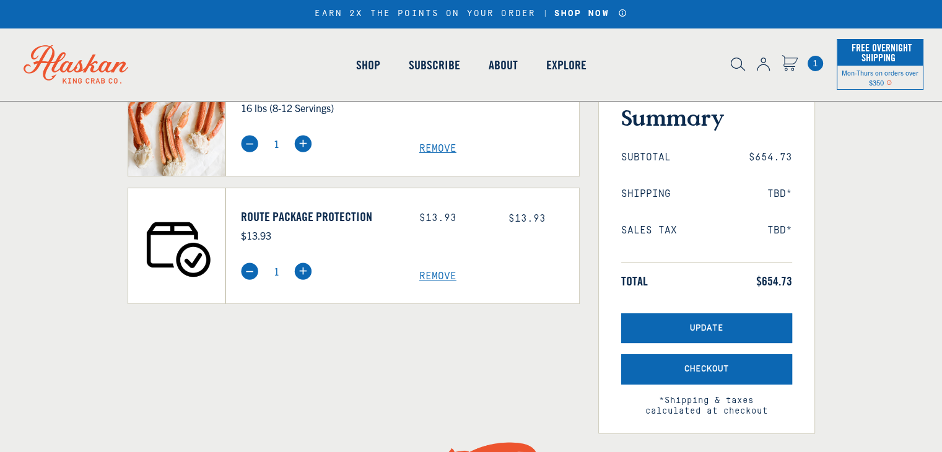  What do you see at coordinates (880, 77) in the screenshot?
I see `span: Mon-Thurs on orders over $350` at bounding box center [880, 77].